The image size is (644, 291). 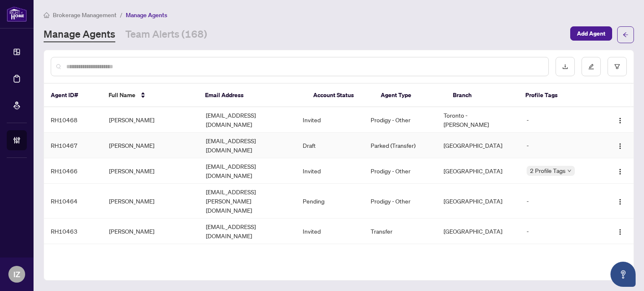 I want to click on td: RH10468, so click(x=73, y=120).